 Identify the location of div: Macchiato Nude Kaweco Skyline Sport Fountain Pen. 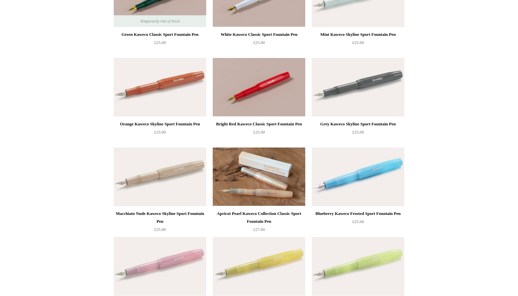
(160, 218).